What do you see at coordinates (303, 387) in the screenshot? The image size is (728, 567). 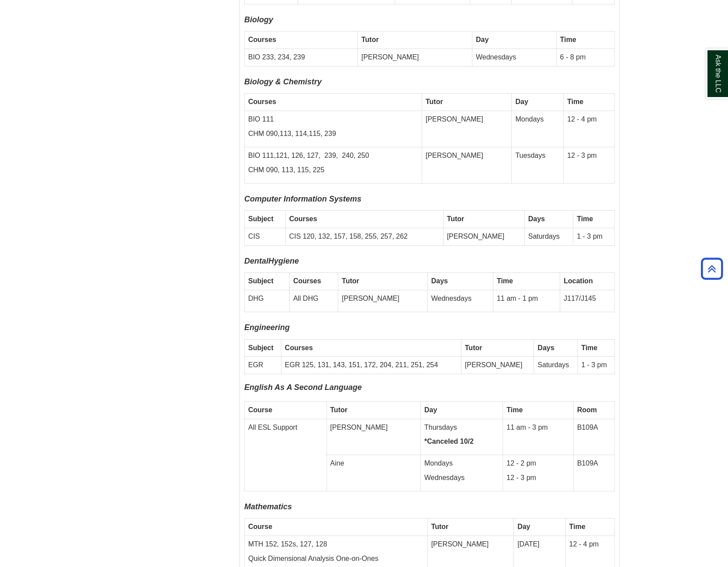 I see `span: English As A Second Language` at bounding box center [303, 387].